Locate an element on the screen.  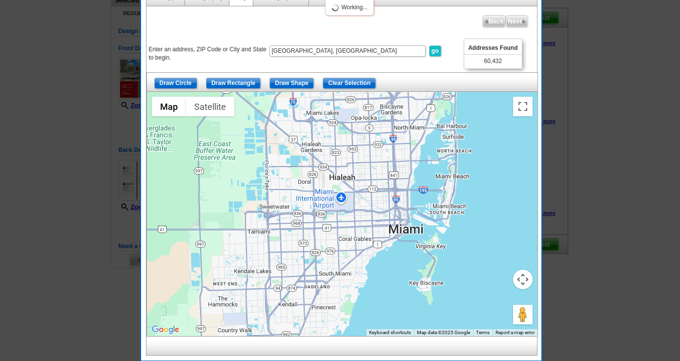
label: Enter an address, ZIP Code or City and State to begin. is located at coordinates (208, 54).